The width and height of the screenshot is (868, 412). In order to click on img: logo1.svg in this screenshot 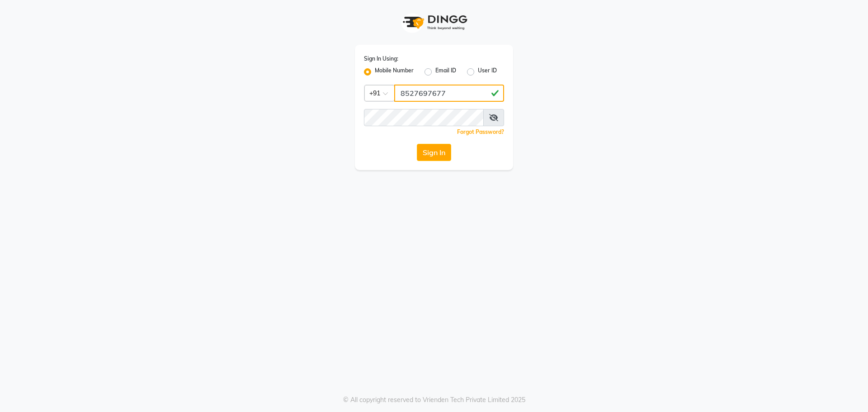, I will do `click(434, 22)`.